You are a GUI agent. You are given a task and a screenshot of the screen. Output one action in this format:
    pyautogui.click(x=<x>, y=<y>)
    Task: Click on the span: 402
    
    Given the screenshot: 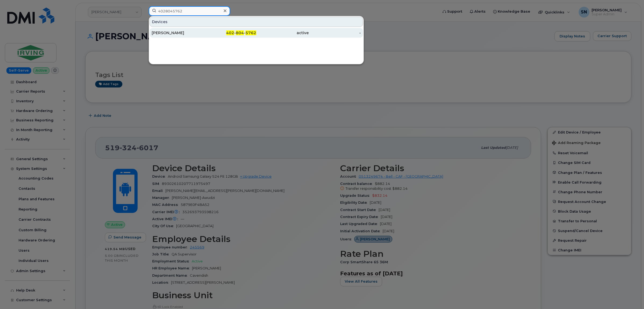 What is the action you would take?
    pyautogui.click(x=230, y=33)
    